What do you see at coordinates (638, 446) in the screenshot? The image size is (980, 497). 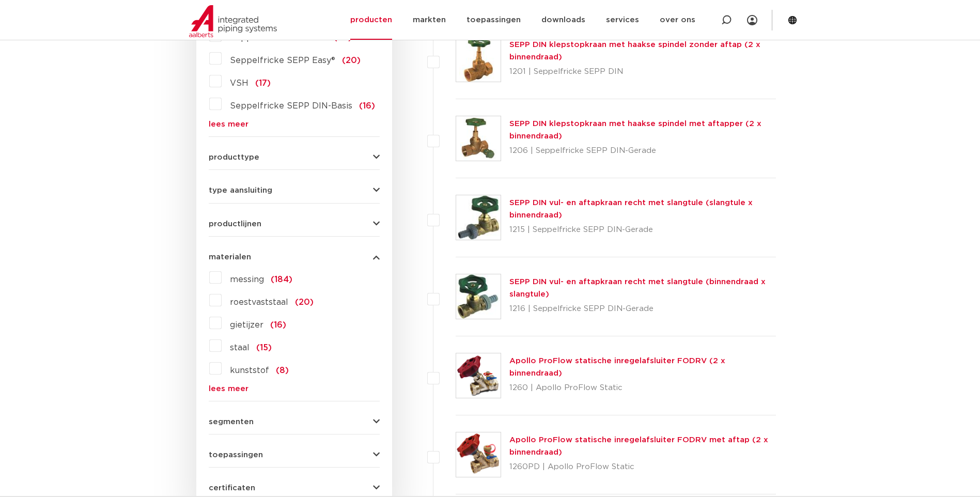 I see `a: Apollo ProFlow statische inregelafsluiter FODRV met aftap (2 x binnendraad)` at bounding box center [638, 446].